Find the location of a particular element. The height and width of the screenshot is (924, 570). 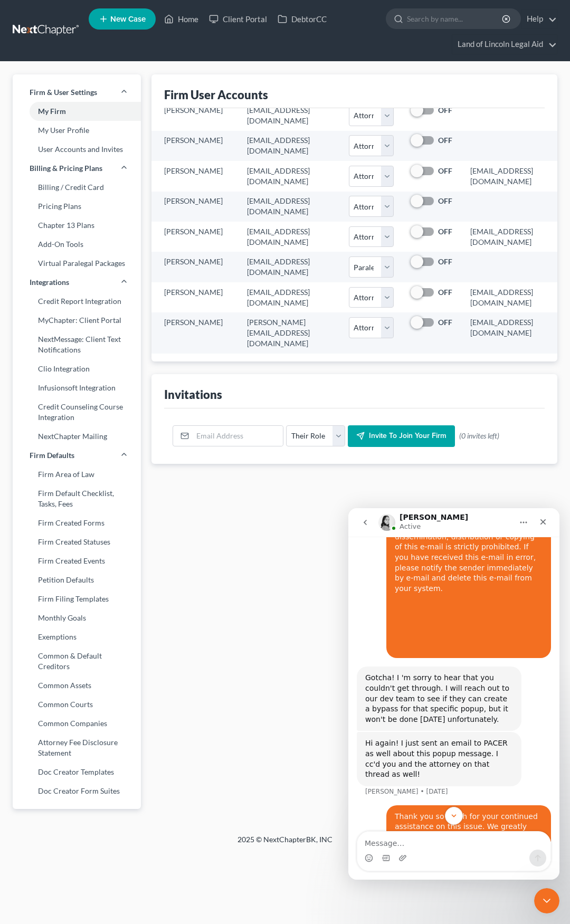

a: Firm Created Statuses is located at coordinates (77, 541).